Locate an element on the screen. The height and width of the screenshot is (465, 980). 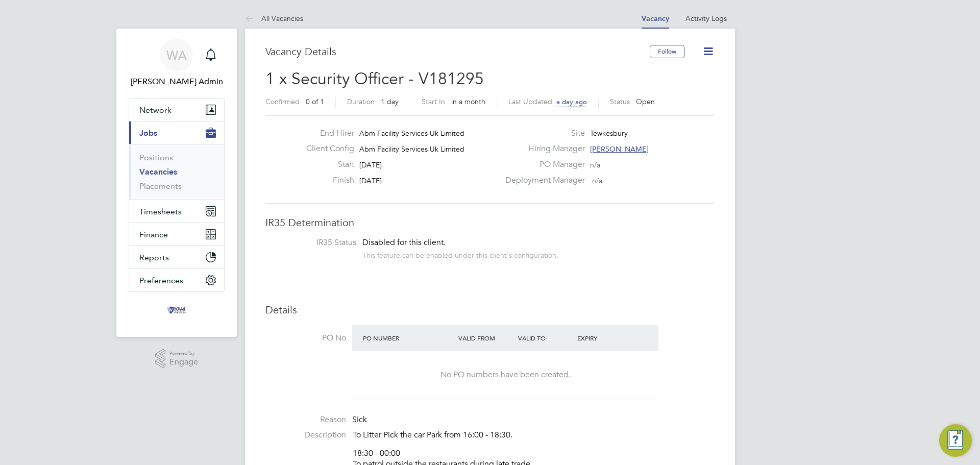
button: Timesheets is located at coordinates (177, 212).